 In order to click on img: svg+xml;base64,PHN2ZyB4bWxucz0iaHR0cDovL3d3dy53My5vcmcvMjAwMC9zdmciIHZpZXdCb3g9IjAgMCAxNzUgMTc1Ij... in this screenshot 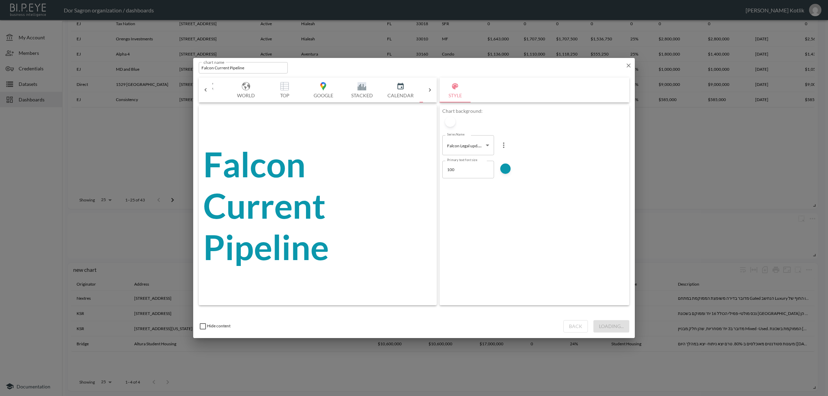, I will do `click(285, 86)`.